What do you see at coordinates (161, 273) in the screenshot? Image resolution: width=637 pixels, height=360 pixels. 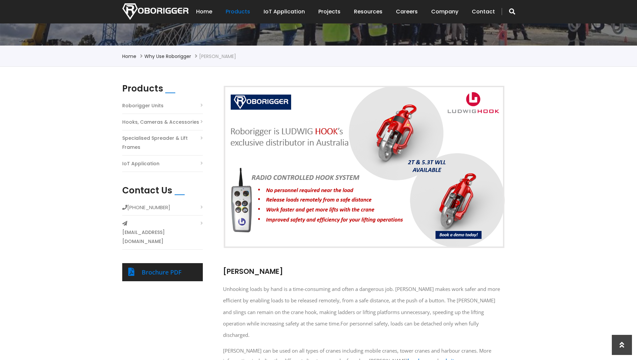 I see `a: Brochure PDF` at bounding box center [161, 273].